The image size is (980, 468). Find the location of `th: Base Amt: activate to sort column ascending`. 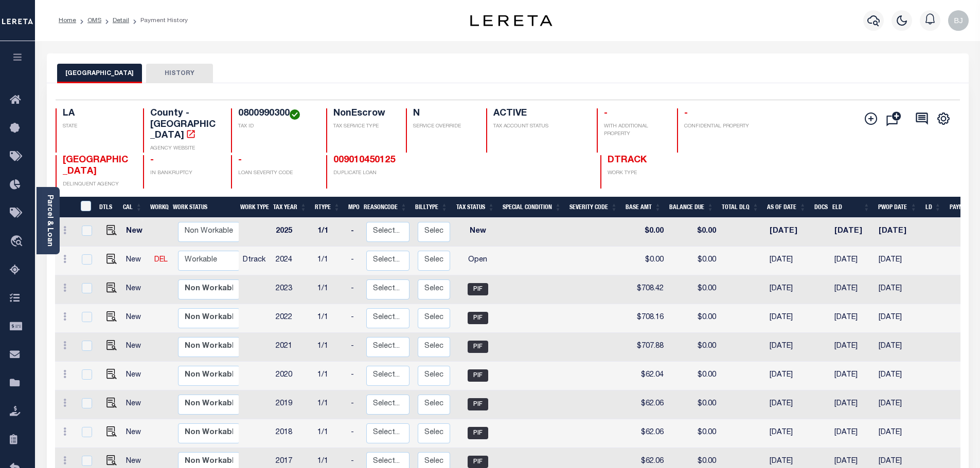

th: Base Amt: activate to sort column ascending is located at coordinates (643, 207).